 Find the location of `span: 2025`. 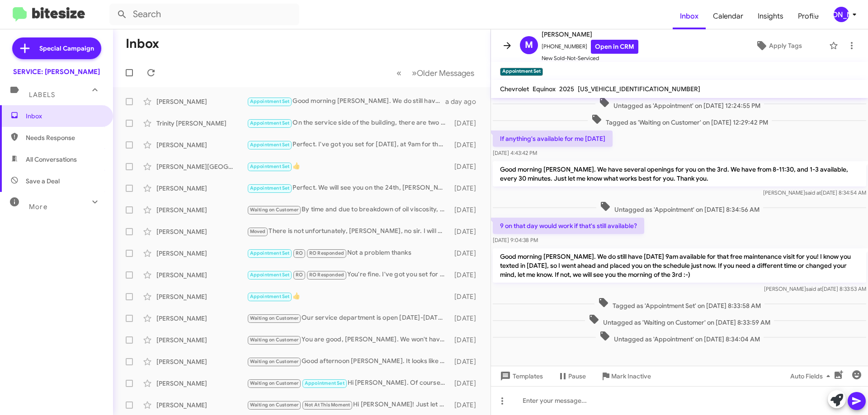

span: 2025 is located at coordinates (567, 89).